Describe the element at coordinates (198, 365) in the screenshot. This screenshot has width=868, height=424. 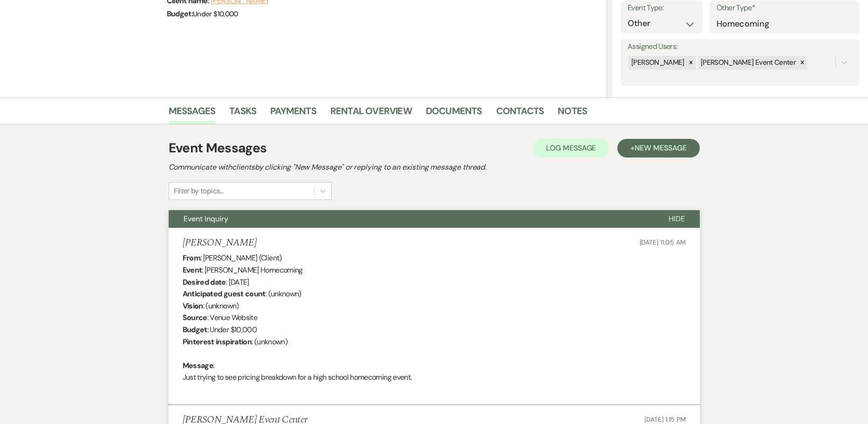
I see `b: Message` at that location.